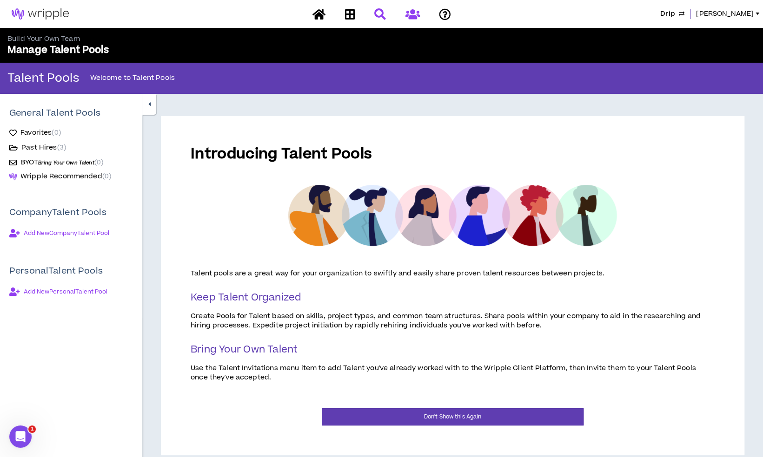 The width and height of the screenshot is (763, 457). Describe the element at coordinates (672, 14) in the screenshot. I see `button: Drip` at that location.